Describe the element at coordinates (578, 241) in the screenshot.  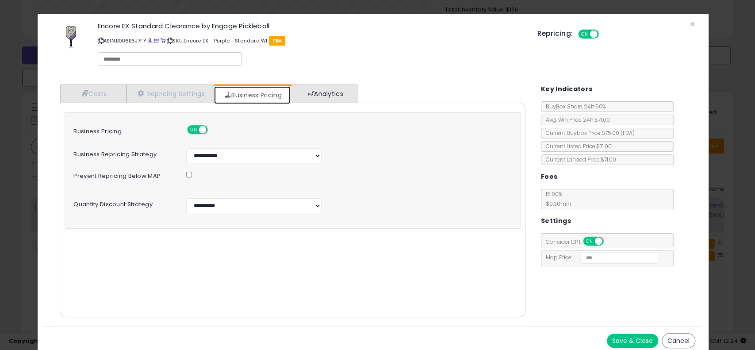
I see `span: Consider CPT:` at that location.